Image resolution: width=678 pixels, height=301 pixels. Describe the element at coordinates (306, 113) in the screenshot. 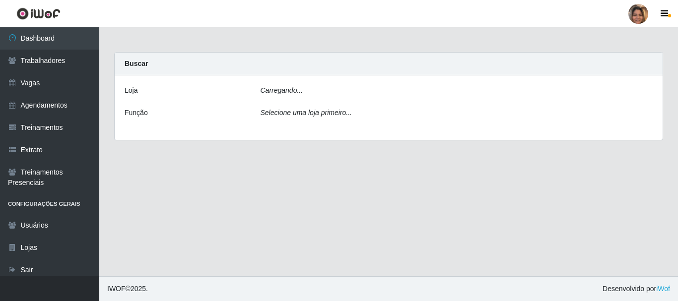

I see `i: Selecione uma loja primeiro...` at that location.